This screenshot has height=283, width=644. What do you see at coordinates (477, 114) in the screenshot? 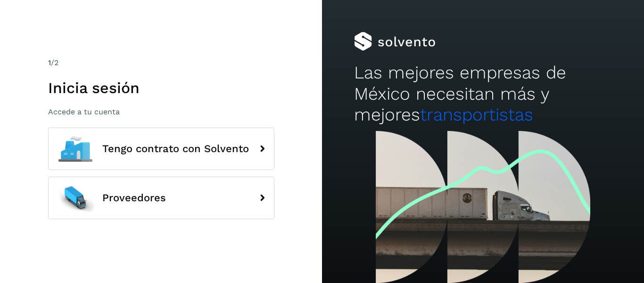
I see `span: transportistas` at bounding box center [477, 114].